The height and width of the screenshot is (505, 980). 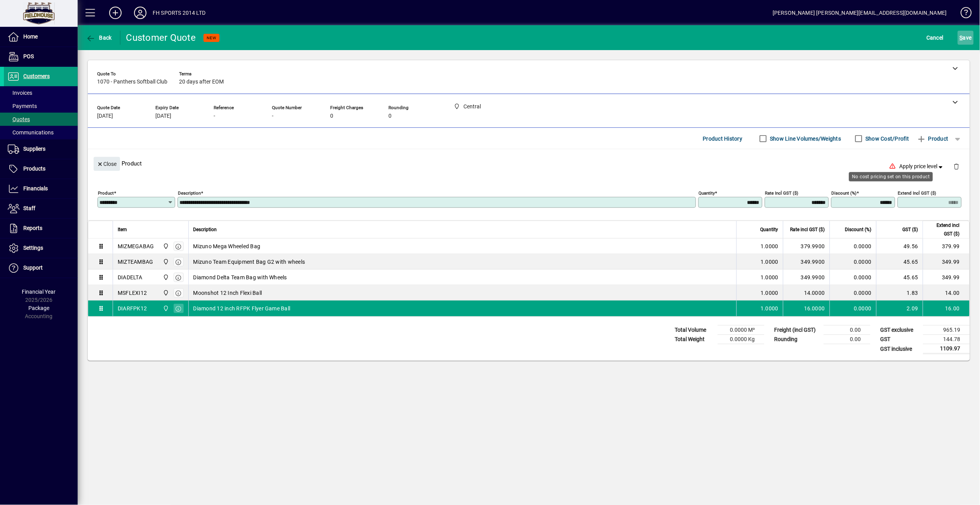 I want to click on td: 965.19, so click(x=946, y=331).